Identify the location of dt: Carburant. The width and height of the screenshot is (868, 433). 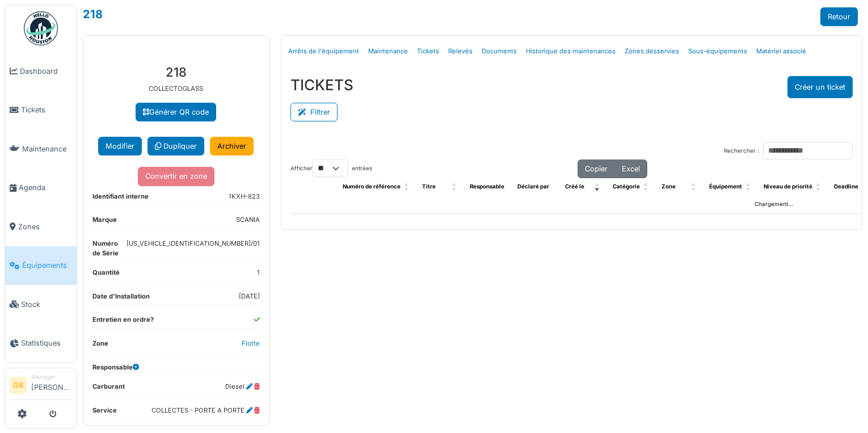
(108, 388).